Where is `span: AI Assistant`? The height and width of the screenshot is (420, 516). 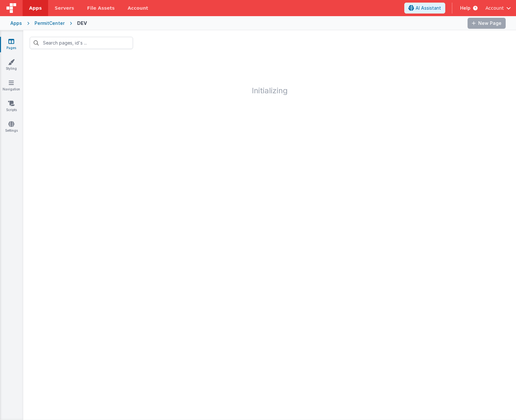 span: AI Assistant is located at coordinates (428, 8).